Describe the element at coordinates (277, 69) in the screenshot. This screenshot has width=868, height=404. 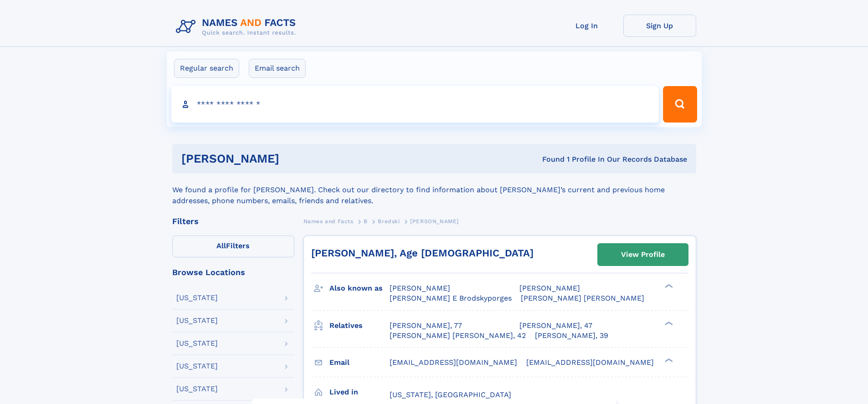
I see `label: Email search` at that location.